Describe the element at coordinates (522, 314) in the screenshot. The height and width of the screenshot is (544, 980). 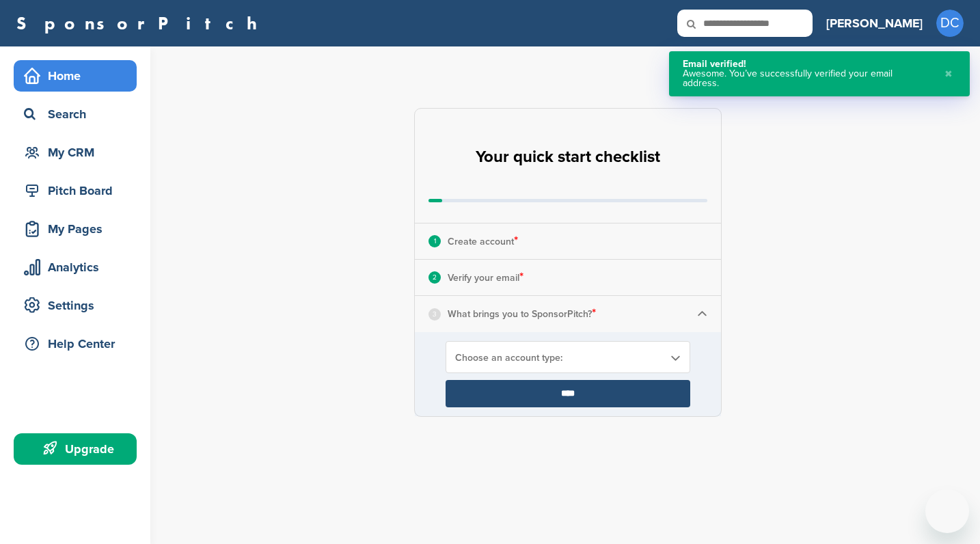
I see `p: What brings you to SponsorPitch?` at that location.